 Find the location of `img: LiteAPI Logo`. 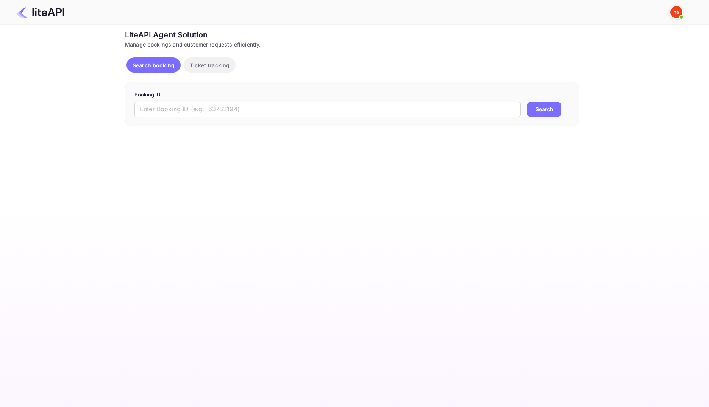

img: LiteAPI Logo is located at coordinates (41, 12).